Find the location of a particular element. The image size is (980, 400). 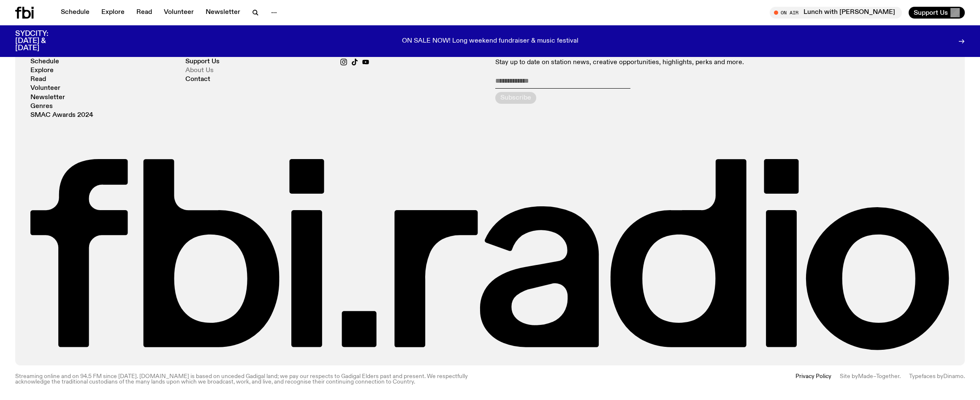

a: About Us is located at coordinates (199, 70).